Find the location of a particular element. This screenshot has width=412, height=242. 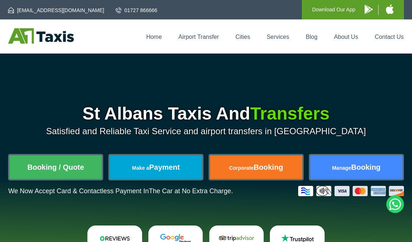

img: Credit And Debit Cards is located at coordinates (351, 191).